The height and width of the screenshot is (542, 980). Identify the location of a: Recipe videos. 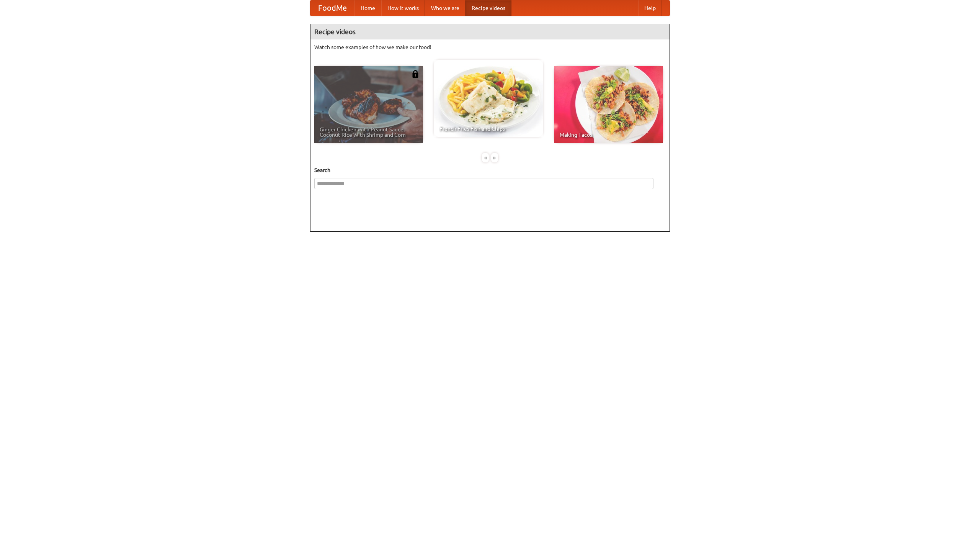
(488, 8).